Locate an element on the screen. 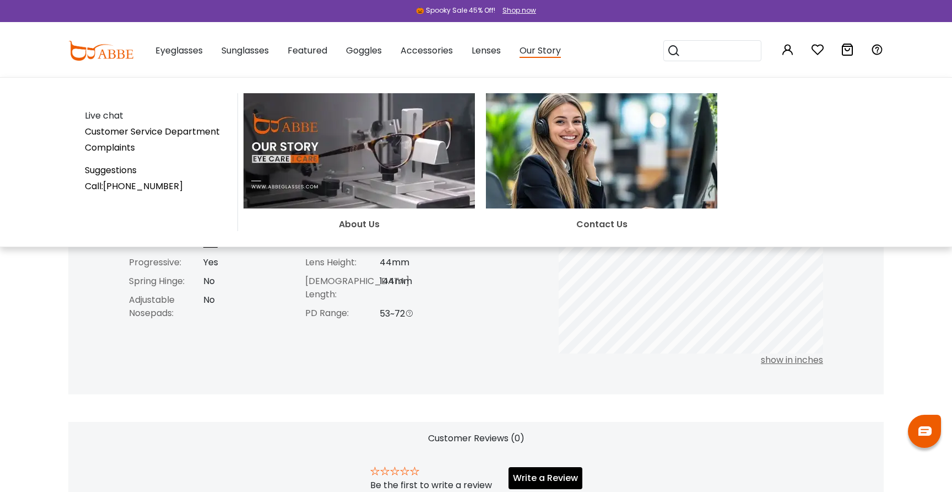  div: Live chat is located at coordinates (158, 115).